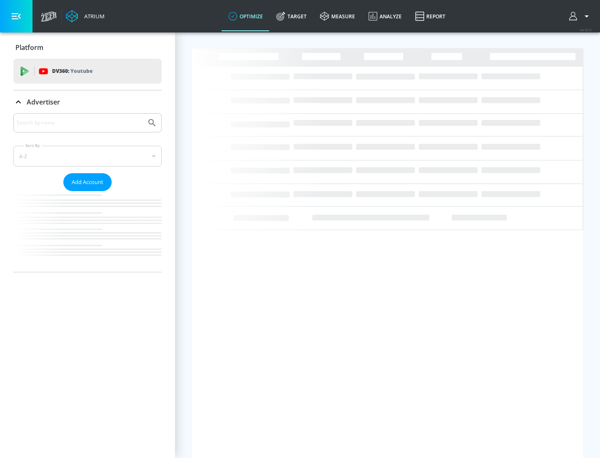 The image size is (600, 458). I want to click on p: Platform, so click(29, 48).